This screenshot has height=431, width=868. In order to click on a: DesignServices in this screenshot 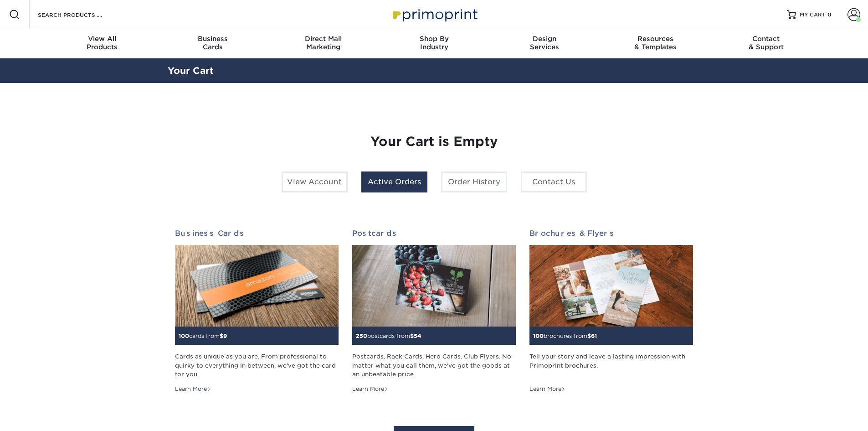, I will do `click(544, 44)`.